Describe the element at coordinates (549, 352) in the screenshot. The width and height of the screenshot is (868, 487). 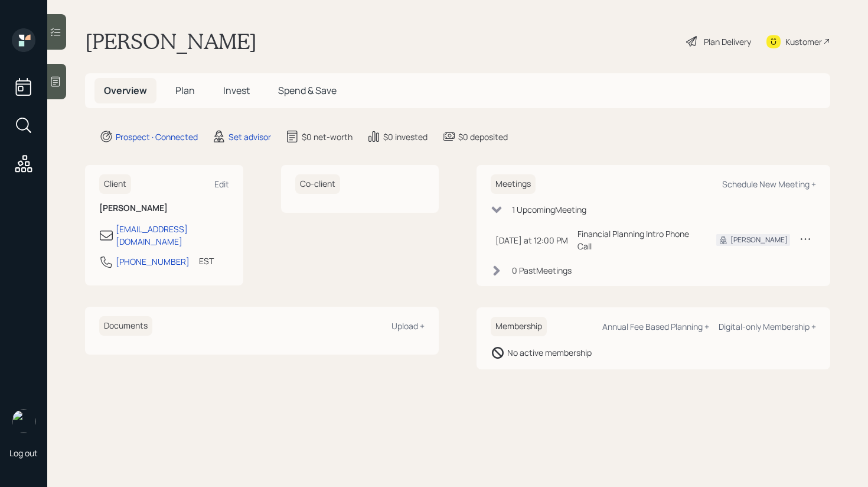
I see `div: No active membership` at that location.